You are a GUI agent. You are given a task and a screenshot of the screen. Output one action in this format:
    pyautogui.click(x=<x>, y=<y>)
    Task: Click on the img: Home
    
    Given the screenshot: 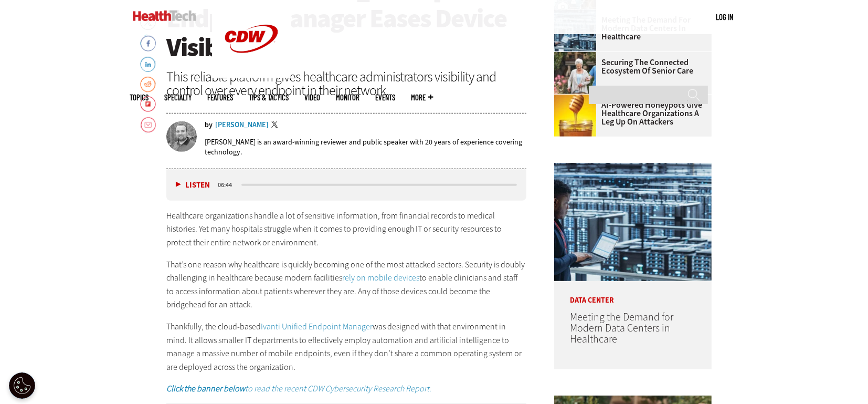 What is the action you would take?
    pyautogui.click(x=164, y=16)
    